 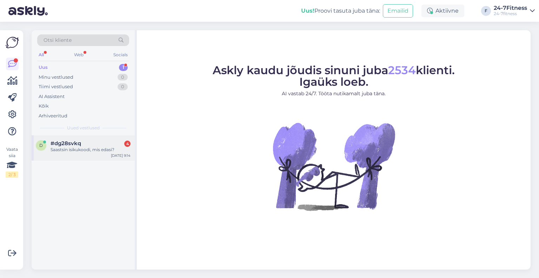 What do you see at coordinates (443, 11) in the screenshot?
I see `div: Aktiivne` at bounding box center [443, 11].